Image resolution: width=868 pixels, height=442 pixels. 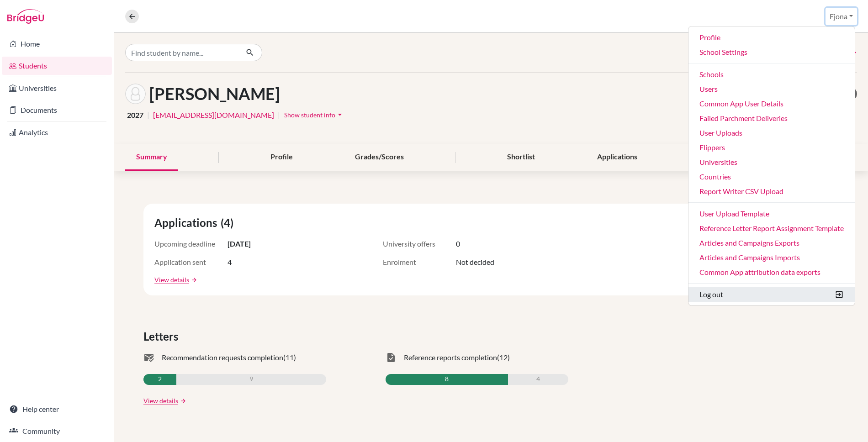 What do you see at coordinates (772, 191) in the screenshot?
I see `a: Report Writer CSV Upload` at bounding box center [772, 191].